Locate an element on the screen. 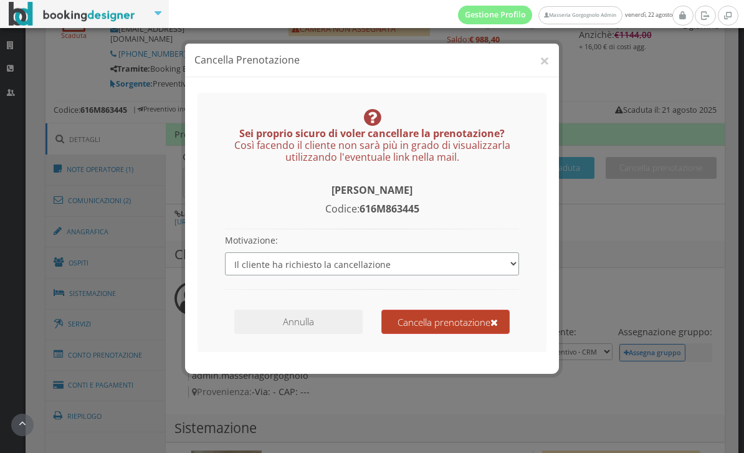  b: Sei proprio sicuro di voler cancellare la prenotazione? is located at coordinates (372, 133).